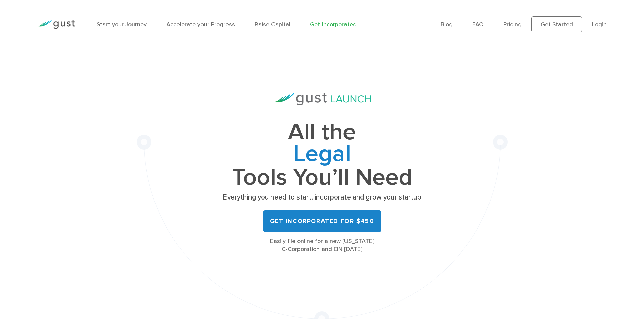 Image resolution: width=644 pixels, height=319 pixels. I want to click on h1: All the Tools You’ll Need, so click(322, 155).